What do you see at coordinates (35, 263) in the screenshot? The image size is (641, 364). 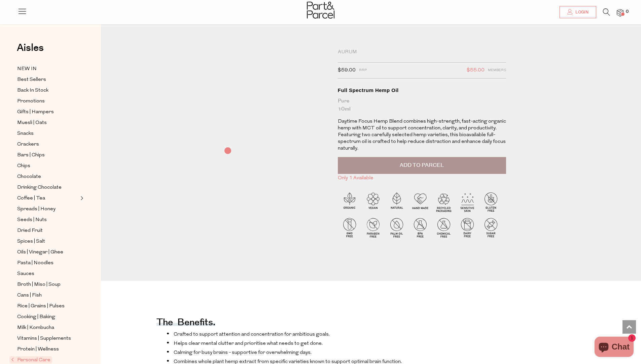 I see `span: Pasta | Noodles` at bounding box center [35, 263].